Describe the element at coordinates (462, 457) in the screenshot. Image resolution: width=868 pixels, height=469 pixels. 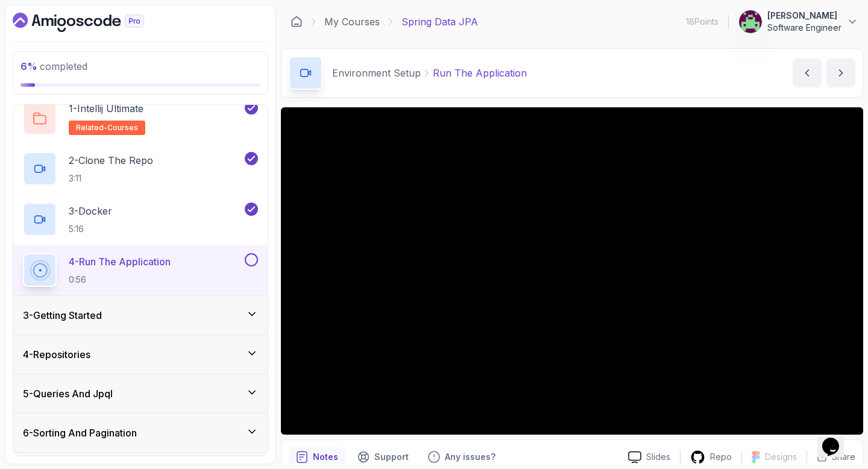
I see `button: Feedback button` at that location.